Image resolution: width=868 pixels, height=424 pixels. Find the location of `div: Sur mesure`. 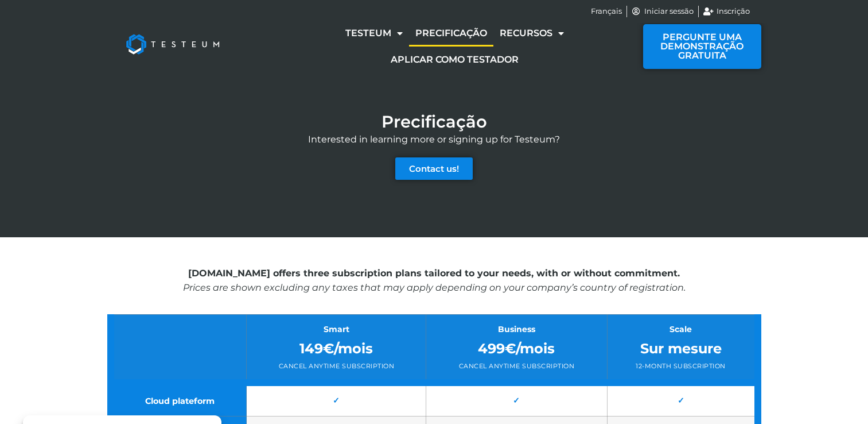

div: Sur mesure is located at coordinates (681, 348).